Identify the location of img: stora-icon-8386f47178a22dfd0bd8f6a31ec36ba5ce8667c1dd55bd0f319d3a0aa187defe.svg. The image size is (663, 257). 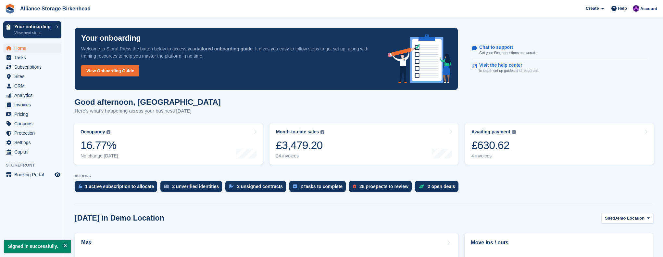
(10, 9).